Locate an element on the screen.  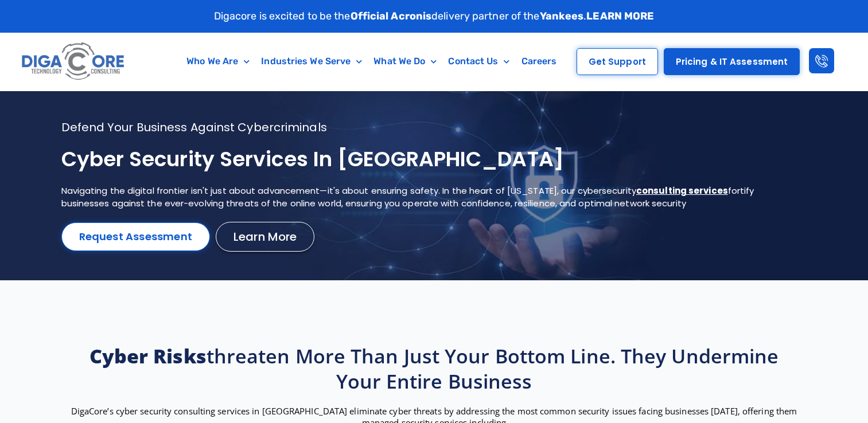
p: Digacore is excited to be the delivery partner of the . is located at coordinates (435, 16).